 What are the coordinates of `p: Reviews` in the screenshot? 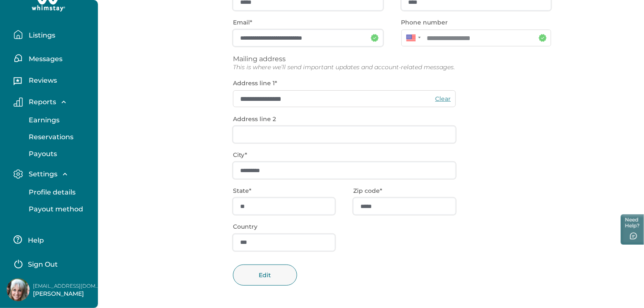 It's located at (42, 81).